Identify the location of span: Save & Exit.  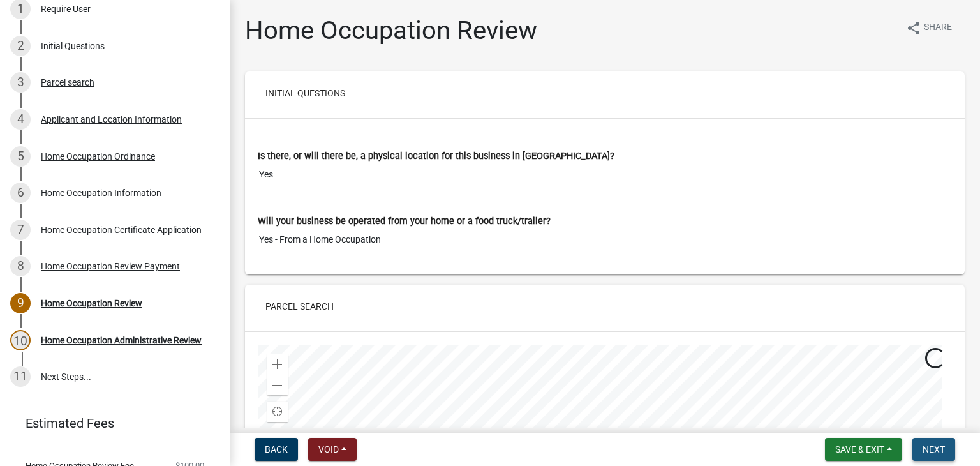
(859, 449).